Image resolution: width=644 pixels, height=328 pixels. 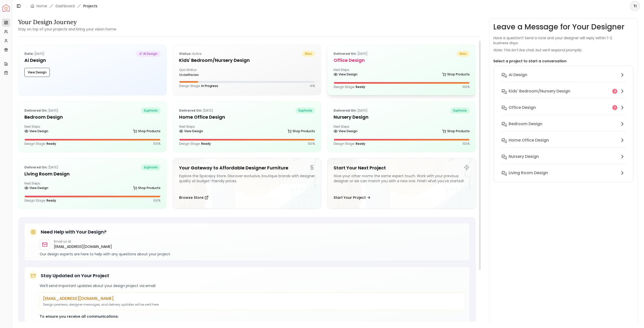 I want to click on div: Give your other rooms the same expert touch. Work with your previous designer or we can match you..., so click(x=402, y=182).